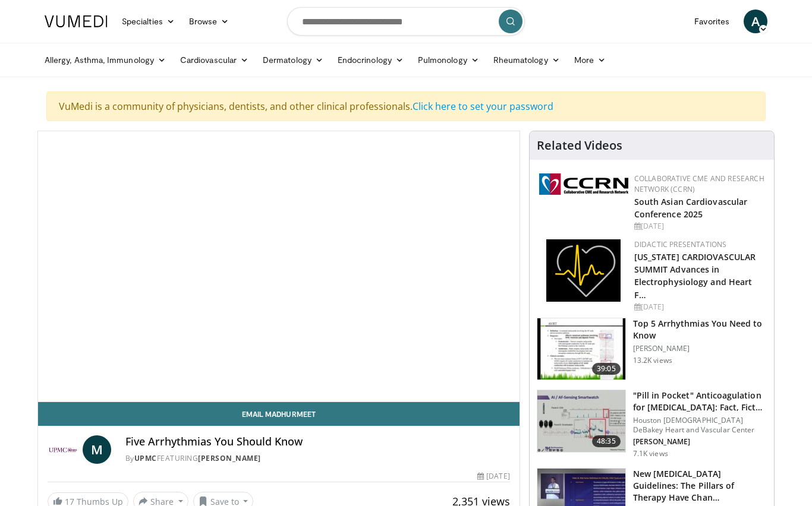 The width and height of the screenshot is (812, 506). What do you see at coordinates (406, 22) in the screenshot?
I see `input: Search topics, interventions` at bounding box center [406, 22].